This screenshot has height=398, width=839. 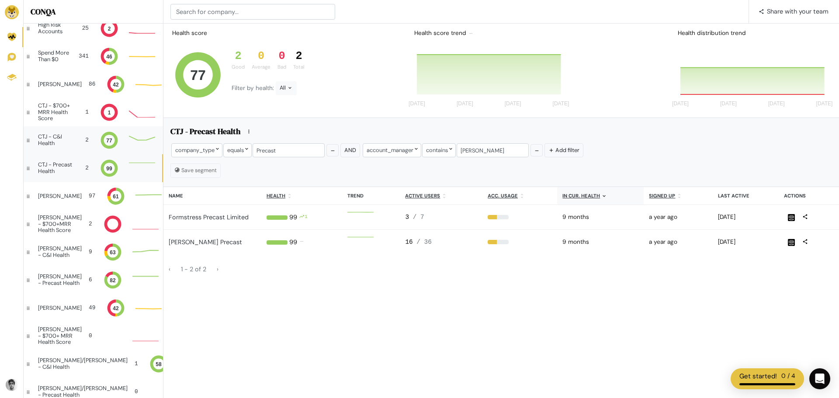 What do you see at coordinates (55, 56) in the screenshot?
I see `div: Spend More Than $0` at bounding box center [55, 56].